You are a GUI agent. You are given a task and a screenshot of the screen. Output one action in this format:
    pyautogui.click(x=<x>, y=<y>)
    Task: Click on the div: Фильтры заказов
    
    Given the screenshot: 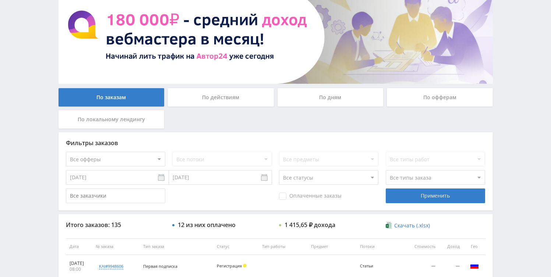 What is the action you would take?
    pyautogui.click(x=276, y=143)
    